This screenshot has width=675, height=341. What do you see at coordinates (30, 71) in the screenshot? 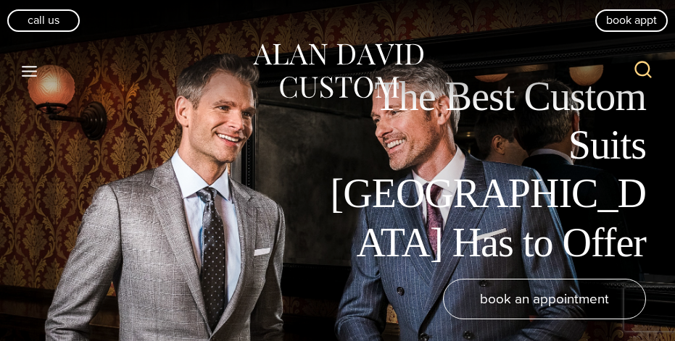
I see `button: Open menu` at bounding box center [30, 71].